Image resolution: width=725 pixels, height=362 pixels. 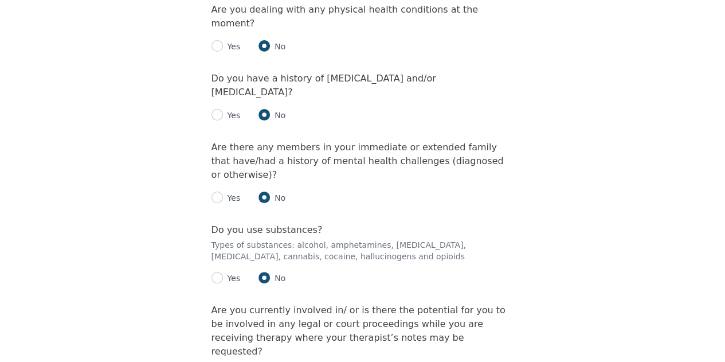 What do you see at coordinates (267, 229) in the screenshot?
I see `label: Do you use substances?` at bounding box center [267, 229].